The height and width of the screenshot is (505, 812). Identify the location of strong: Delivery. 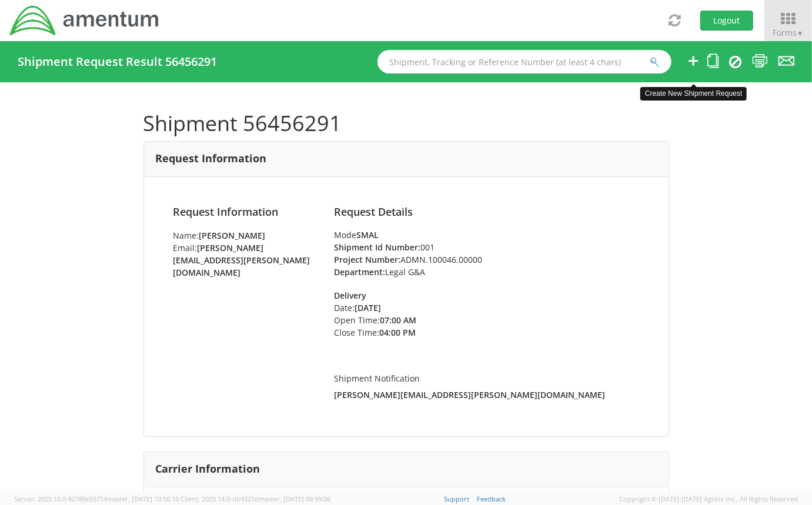
(350, 295).